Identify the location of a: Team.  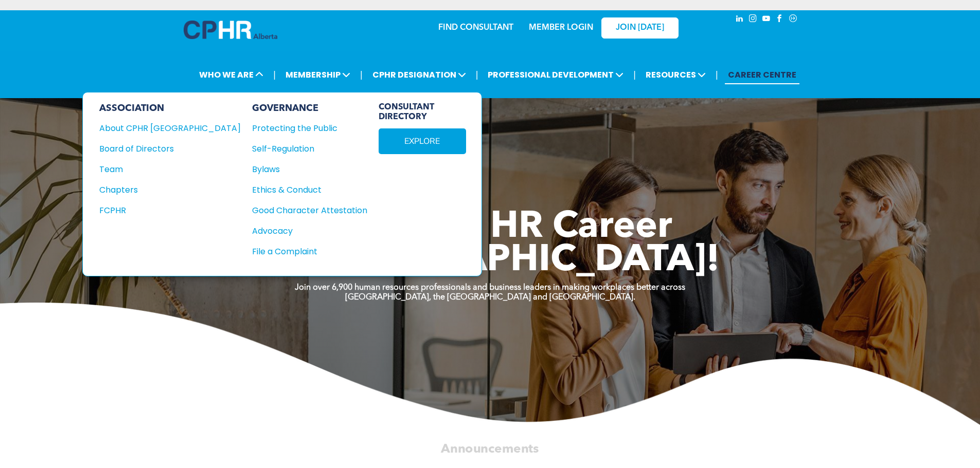
(169, 169).